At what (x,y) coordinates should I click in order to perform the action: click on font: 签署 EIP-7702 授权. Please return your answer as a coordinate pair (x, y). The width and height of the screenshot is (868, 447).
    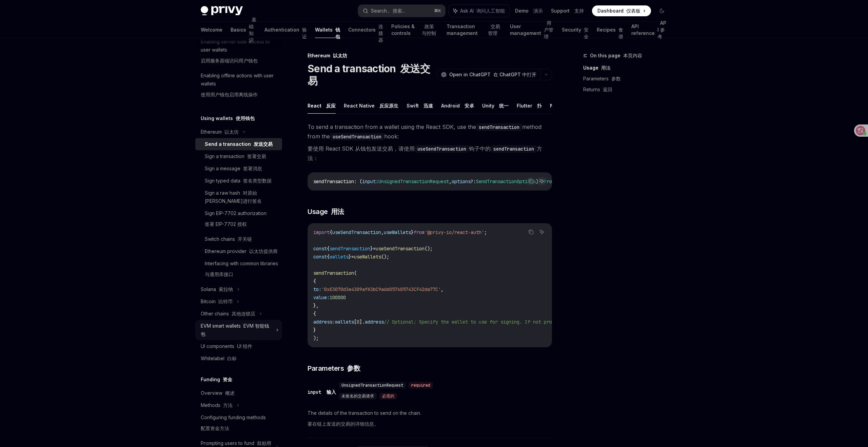
    Looking at the image, I should click on (226, 224).